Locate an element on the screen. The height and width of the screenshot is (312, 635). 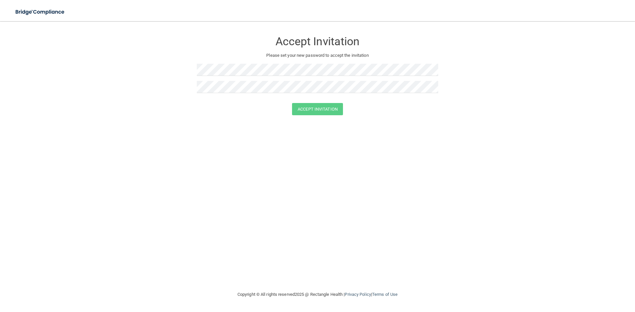
a: Terms of Use is located at coordinates (384, 294).